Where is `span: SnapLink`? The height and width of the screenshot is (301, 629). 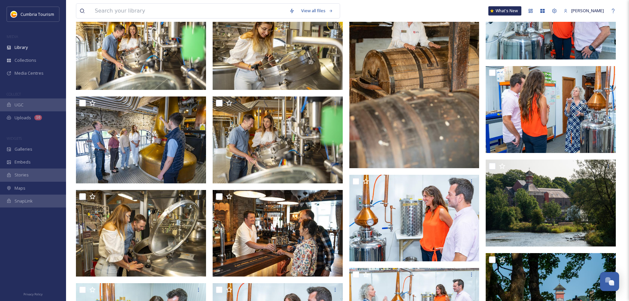 span: SnapLink is located at coordinates (23, 201).